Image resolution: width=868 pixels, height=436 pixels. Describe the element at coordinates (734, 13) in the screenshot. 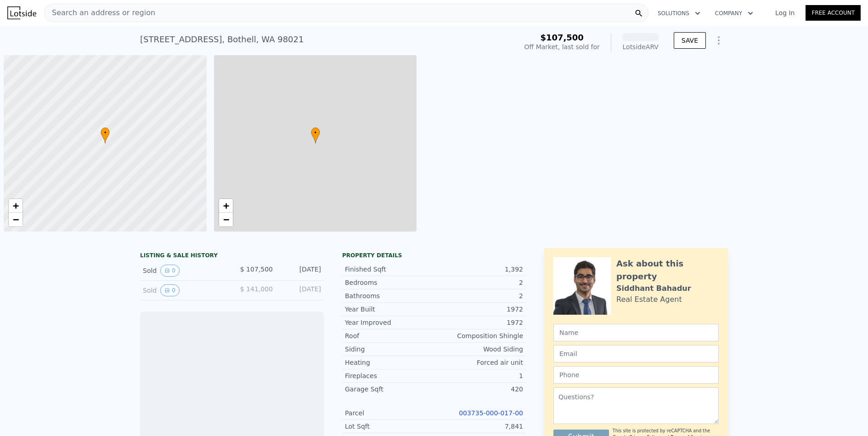

I see `button: Company` at that location.